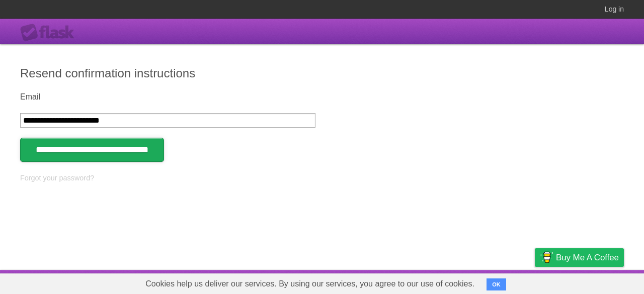 This screenshot has width=644, height=294. Describe the element at coordinates (535, 282) in the screenshot. I see `a: Privacy` at that location.